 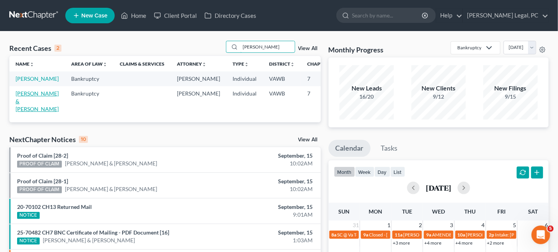 I want to click on a: 25-70482 CH7 BNC Certificate of Mailing - PDF Document [16], so click(x=93, y=232).